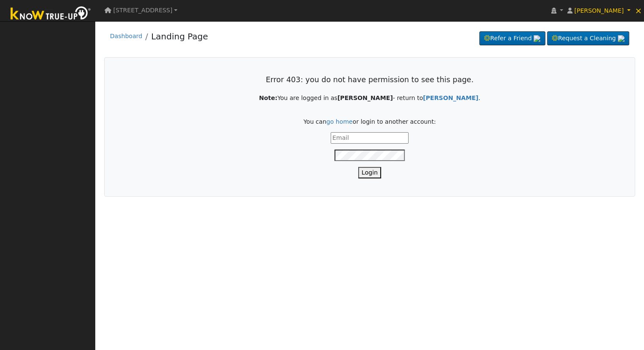 This screenshot has width=644, height=350. What do you see at coordinates (370, 80) in the screenshot?
I see `h3: Error 403: you do not have permission to see this page.` at bounding box center [370, 80].